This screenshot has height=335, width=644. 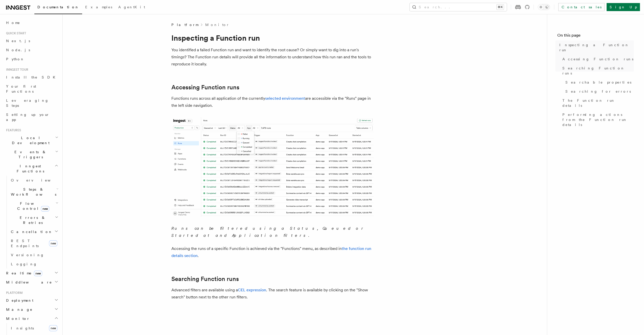 I want to click on span: Inspecting a Function run, so click(x=597, y=48).